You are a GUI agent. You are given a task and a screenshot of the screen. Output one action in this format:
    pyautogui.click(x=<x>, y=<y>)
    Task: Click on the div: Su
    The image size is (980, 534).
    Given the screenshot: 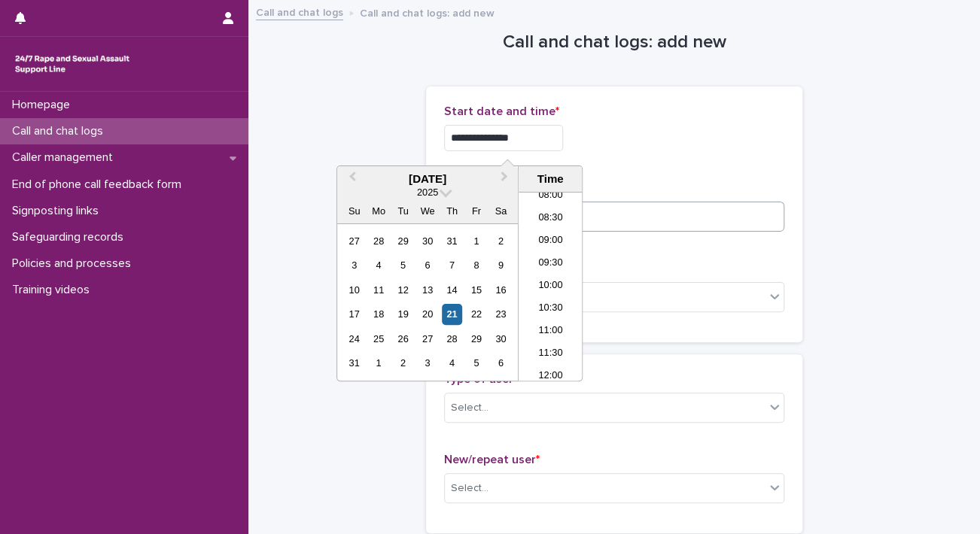 What is the action you would take?
    pyautogui.click(x=354, y=210)
    